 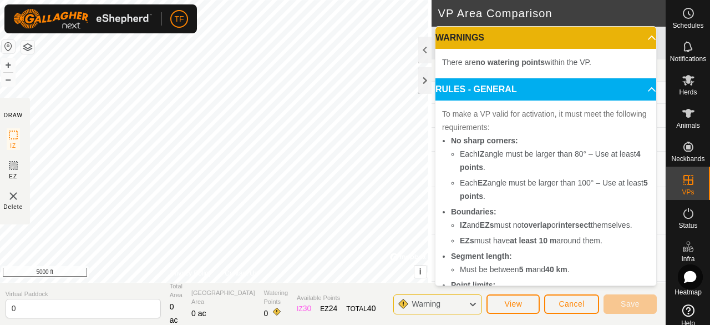 I want to click on span: Status, so click(x=688, y=225).